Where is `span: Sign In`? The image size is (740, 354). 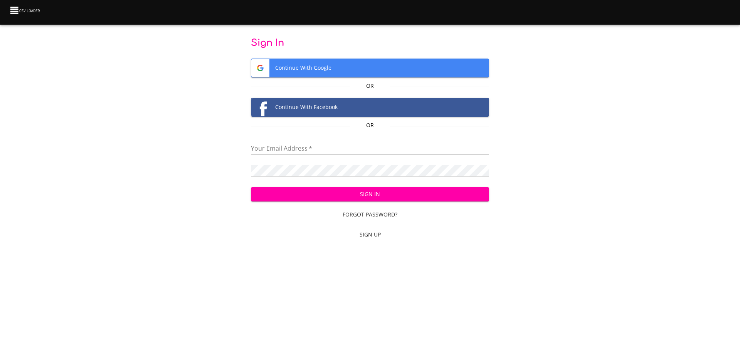 span: Sign In is located at coordinates (370, 194).